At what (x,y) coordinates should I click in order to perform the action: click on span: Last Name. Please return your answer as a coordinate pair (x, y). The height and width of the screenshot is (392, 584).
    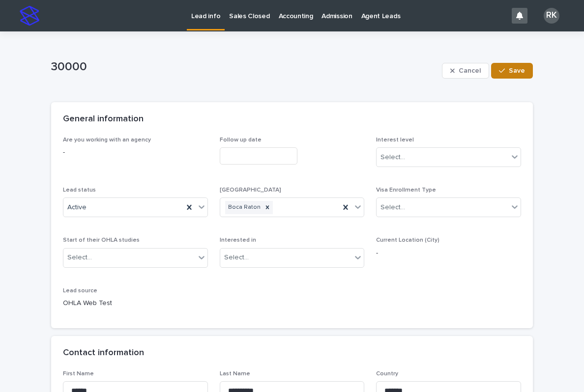
    Looking at the image, I should click on (235, 374).